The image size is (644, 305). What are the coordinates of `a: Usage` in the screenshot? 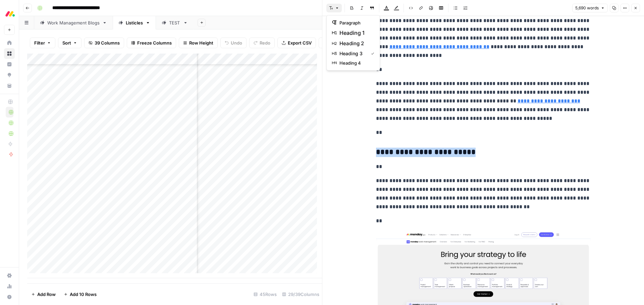 It's located at (10, 287).